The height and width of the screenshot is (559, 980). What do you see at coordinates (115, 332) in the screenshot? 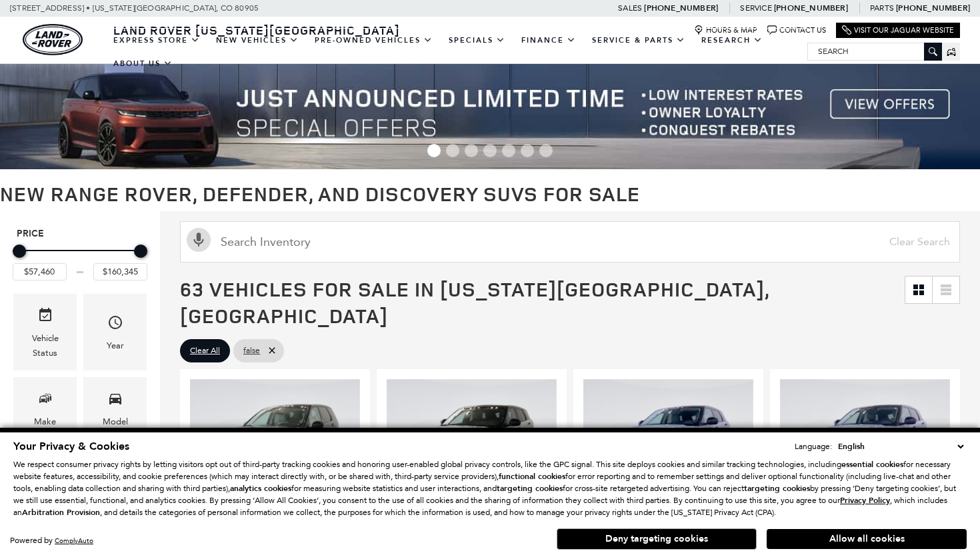
I see `div: YearYear` at bounding box center [115, 332].